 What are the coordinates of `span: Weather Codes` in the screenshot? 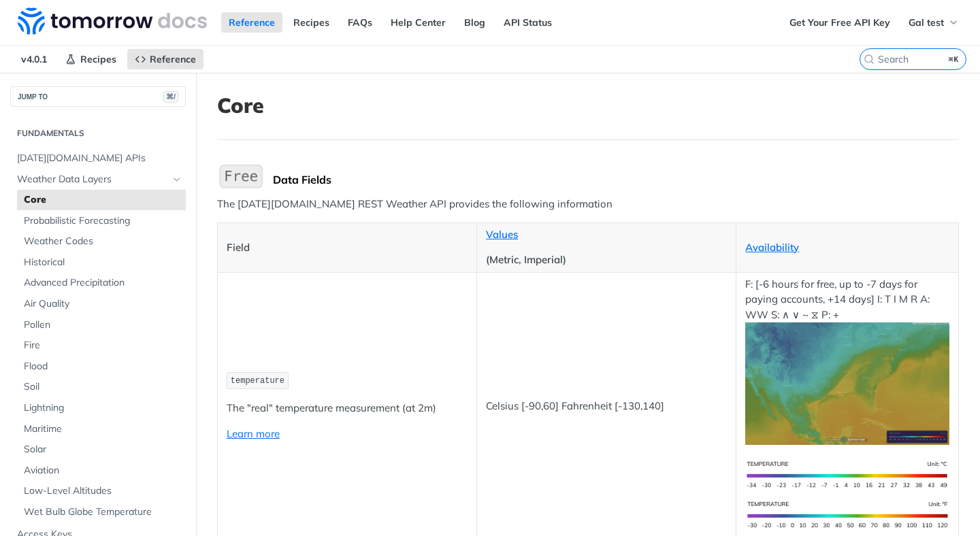 It's located at (103, 242).